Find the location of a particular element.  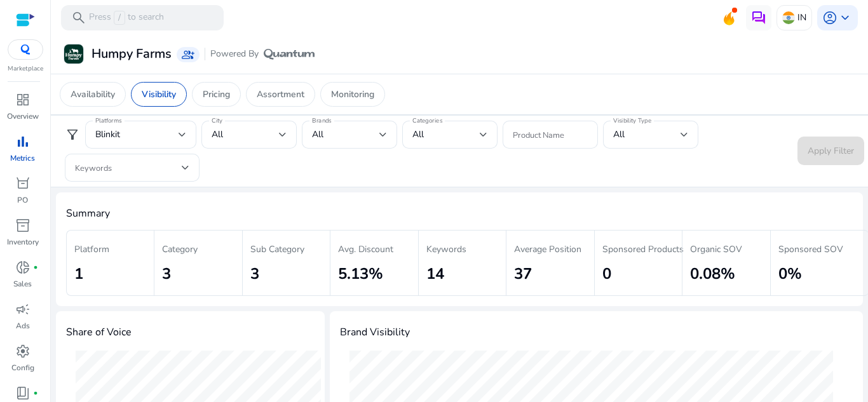

img: Humpy Farms is located at coordinates (74, 54).